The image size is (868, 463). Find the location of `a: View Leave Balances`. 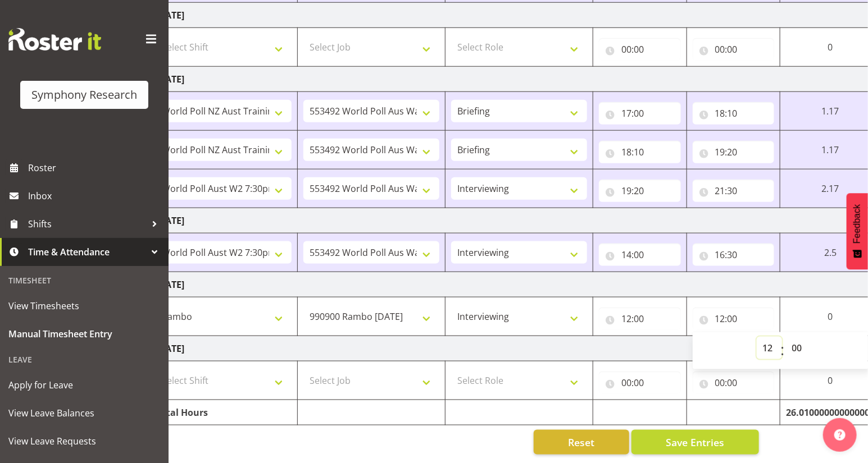

a: View Leave Balances is located at coordinates (84, 413).